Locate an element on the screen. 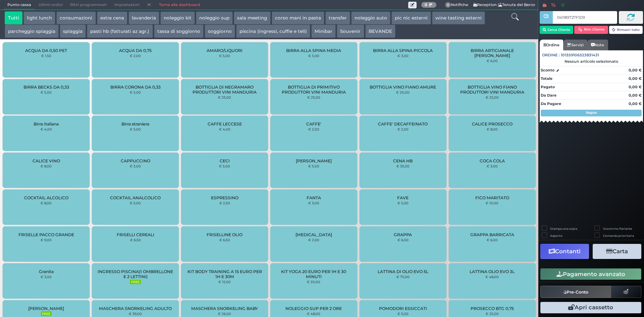  strong: Segue is located at coordinates (591, 112).